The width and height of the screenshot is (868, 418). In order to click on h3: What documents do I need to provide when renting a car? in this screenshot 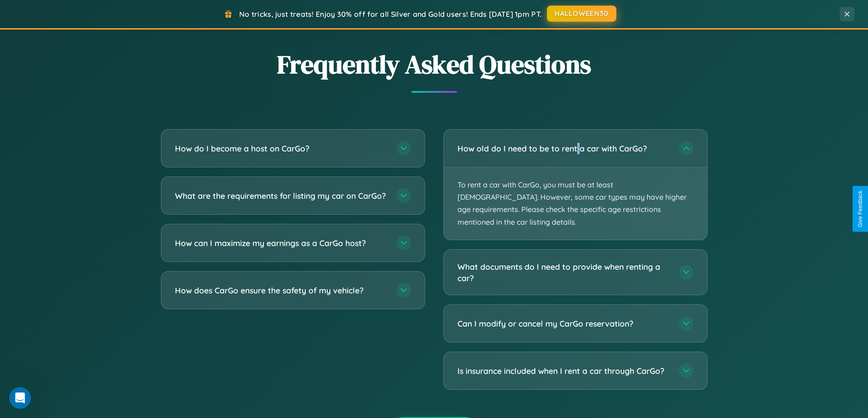, I will do `click(564, 272)`.